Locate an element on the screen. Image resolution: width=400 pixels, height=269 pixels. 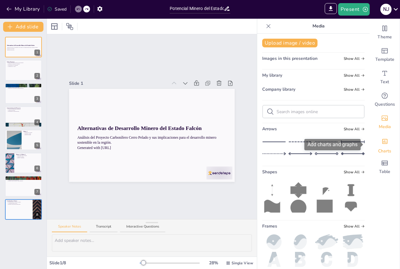
p: Calidad del carbón is located at coordinates (29, 157).